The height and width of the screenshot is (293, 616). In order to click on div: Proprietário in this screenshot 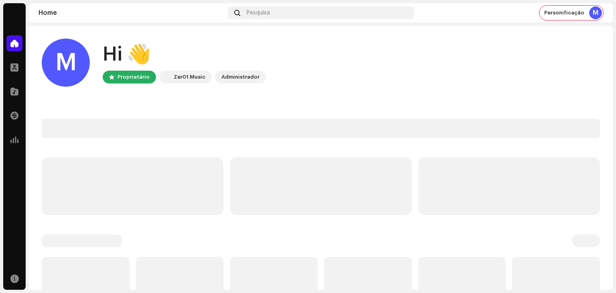, I will do `click(134, 77)`.